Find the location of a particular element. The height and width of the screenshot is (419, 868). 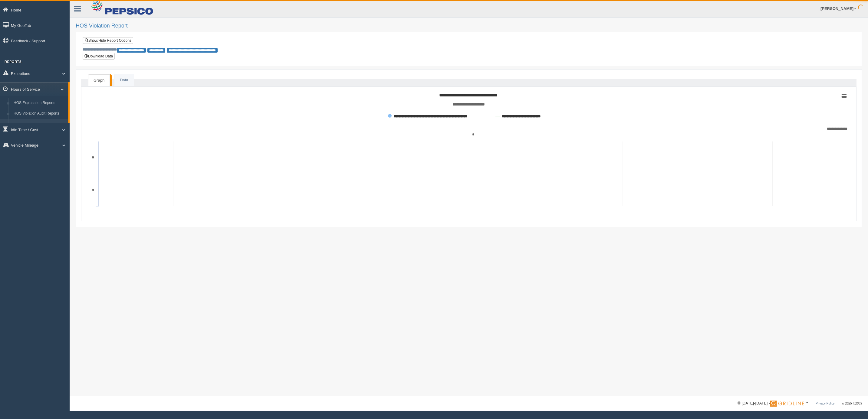

img: Gridline is located at coordinates (787, 404).